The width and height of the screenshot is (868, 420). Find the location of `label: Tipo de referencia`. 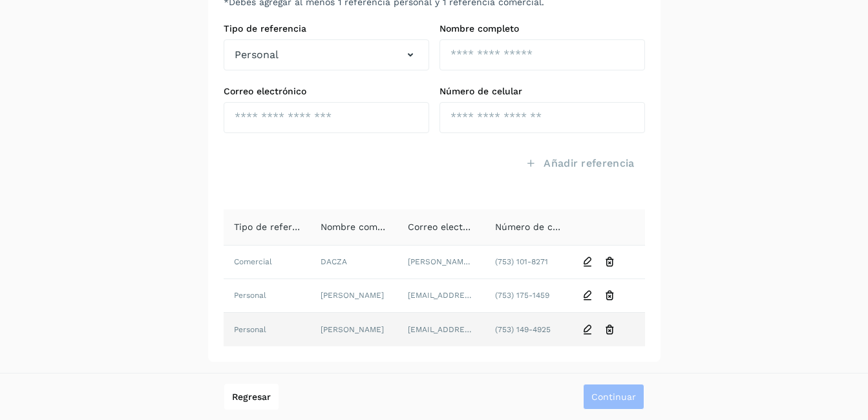

label: Tipo de referencia is located at coordinates (326, 28).